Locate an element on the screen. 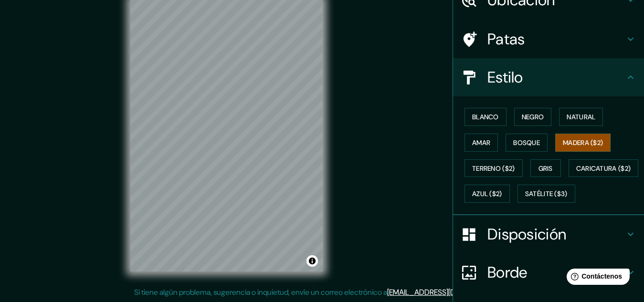 This screenshot has height=302, width=644. button: Amar is located at coordinates (482, 142).